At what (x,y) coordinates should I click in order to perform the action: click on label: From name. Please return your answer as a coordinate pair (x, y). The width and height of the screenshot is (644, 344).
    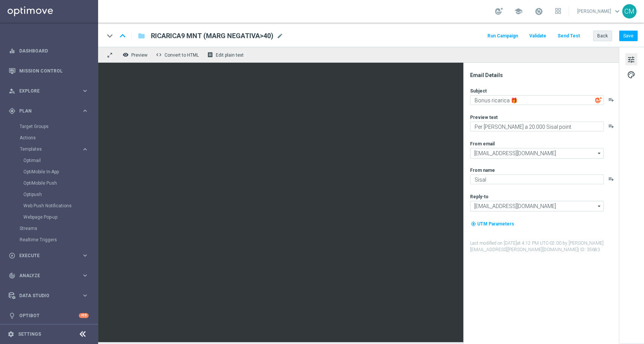
    Looking at the image, I should click on (483, 171).